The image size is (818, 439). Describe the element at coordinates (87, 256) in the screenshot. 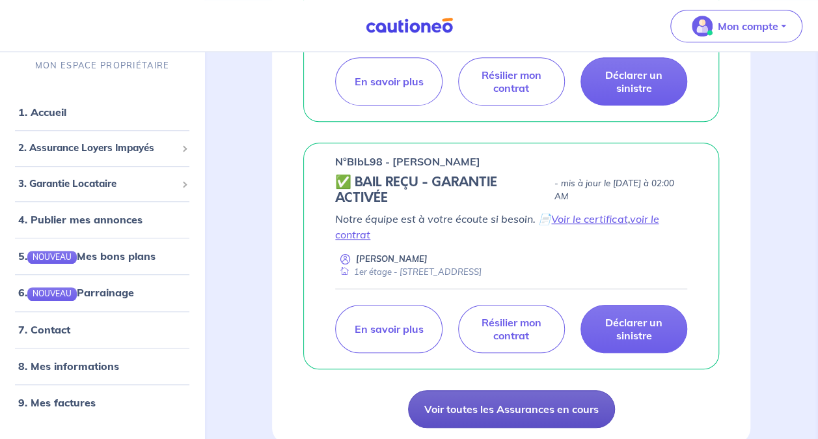

I see `a: 5.NOUVEAUMes bons plans` at that location.